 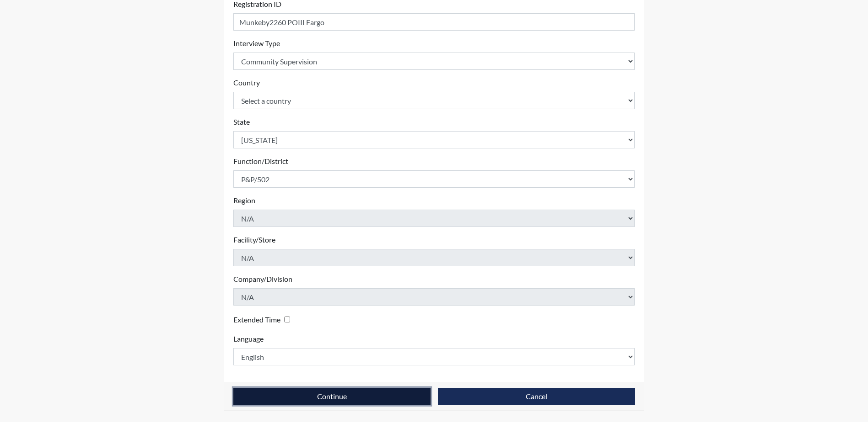 What do you see at coordinates (536, 397) in the screenshot?
I see `button: Cancel` at bounding box center [536, 397].